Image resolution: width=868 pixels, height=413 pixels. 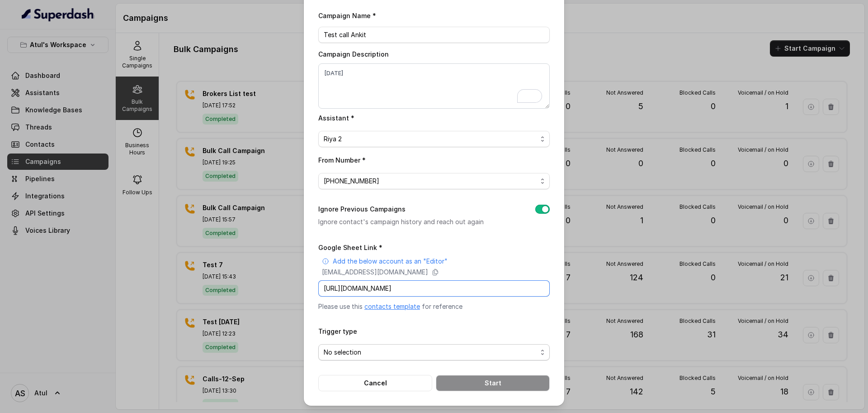 What do you see at coordinates (392, 306) in the screenshot?
I see `a: contacts template` at bounding box center [392, 306].